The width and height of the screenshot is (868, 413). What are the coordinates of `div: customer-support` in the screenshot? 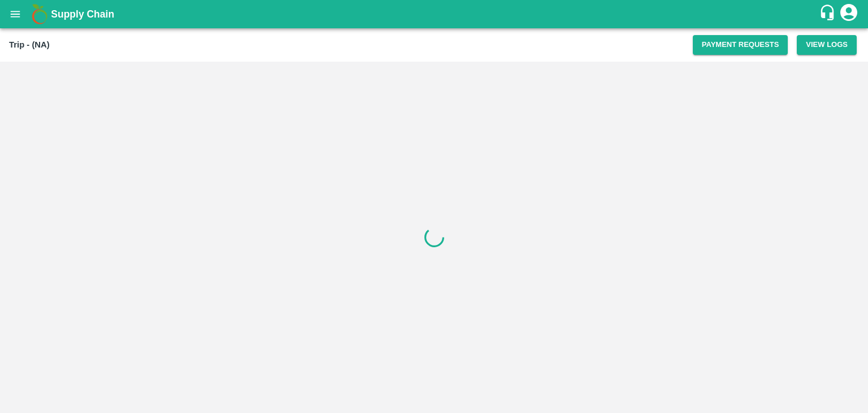 It's located at (829, 14).